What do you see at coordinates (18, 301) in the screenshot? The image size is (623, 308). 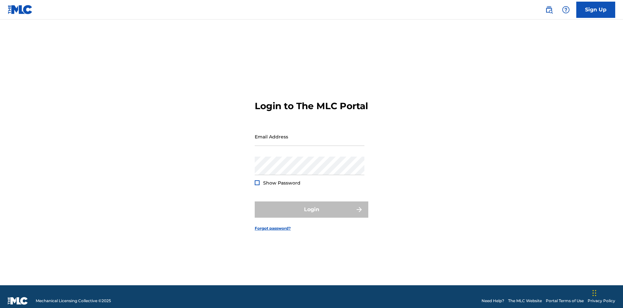 I see `img: logo` at bounding box center [18, 301].